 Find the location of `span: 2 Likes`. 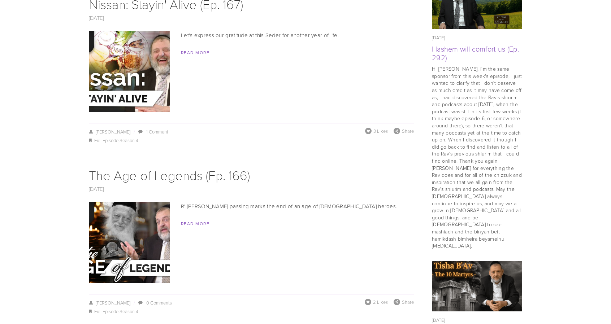

span: 2 Likes is located at coordinates (380, 302).